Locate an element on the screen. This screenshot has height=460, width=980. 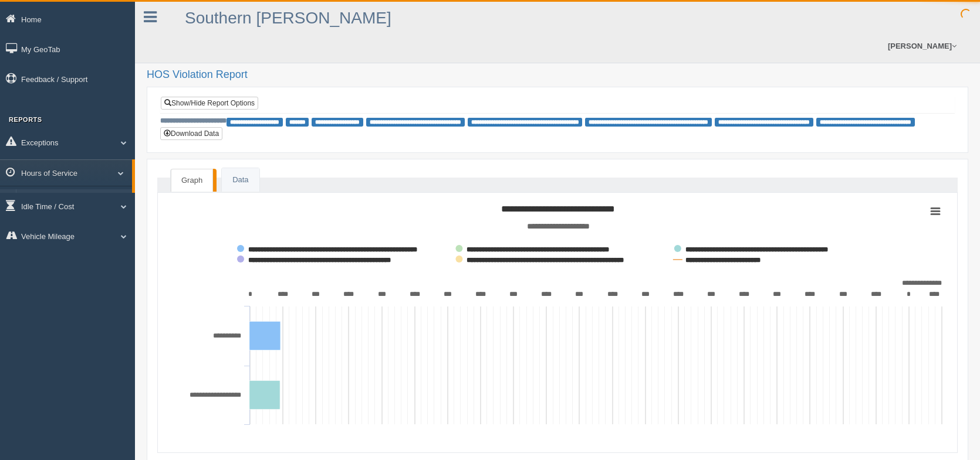
a: Show/Hide Report Options is located at coordinates (210, 103).